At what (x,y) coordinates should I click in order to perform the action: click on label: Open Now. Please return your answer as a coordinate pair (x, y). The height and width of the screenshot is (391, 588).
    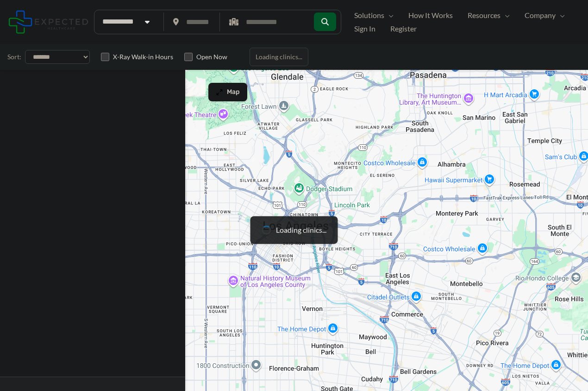
    Looking at the image, I should click on (212, 57).